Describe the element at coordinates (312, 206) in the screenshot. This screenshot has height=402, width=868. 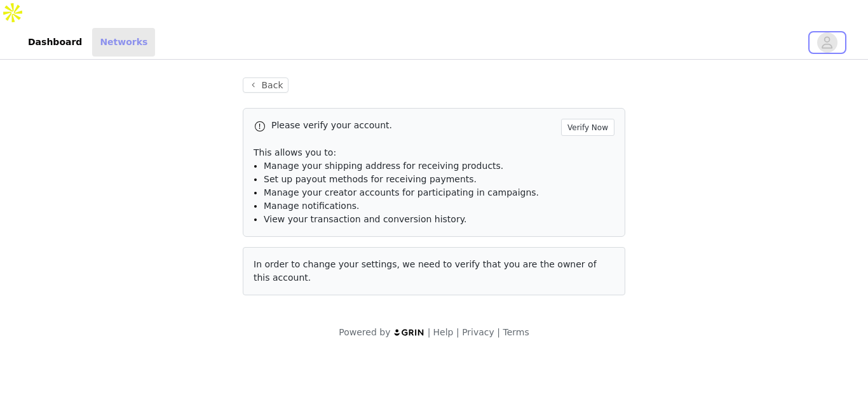
I see `span: Manage notifications.` at that location.